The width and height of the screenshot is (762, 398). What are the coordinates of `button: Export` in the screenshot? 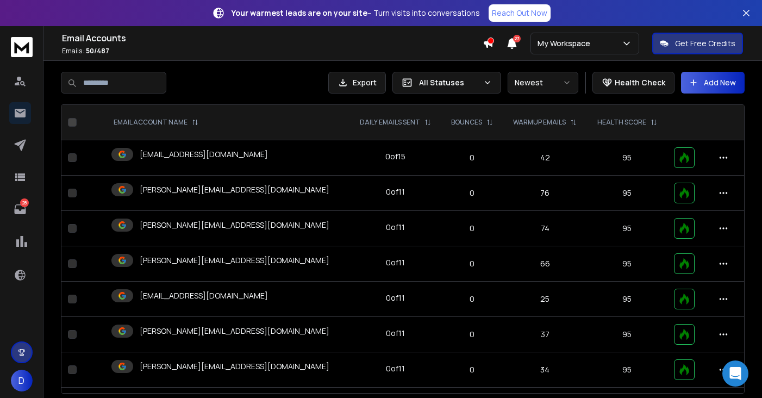 It's located at (357, 83).